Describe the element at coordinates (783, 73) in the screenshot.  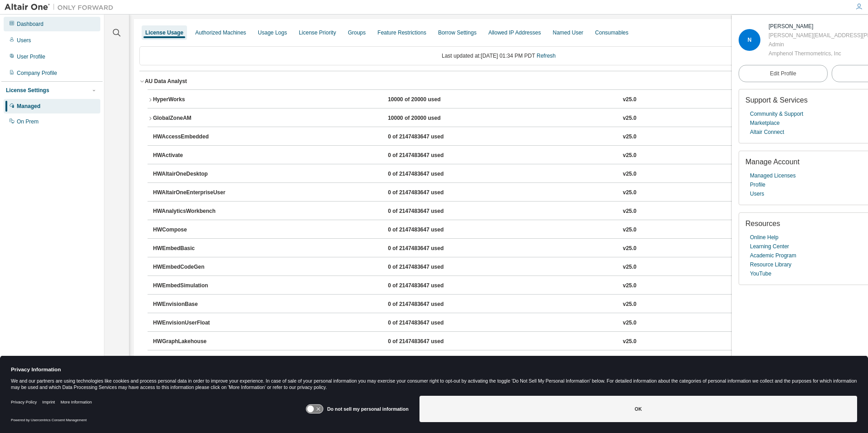
I see `span: Edit Profile` at that location.